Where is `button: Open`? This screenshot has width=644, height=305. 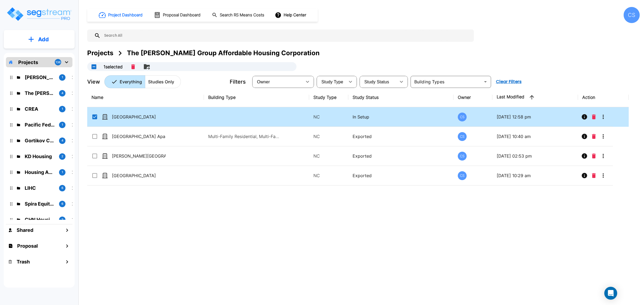
button: Open is located at coordinates (486, 82).